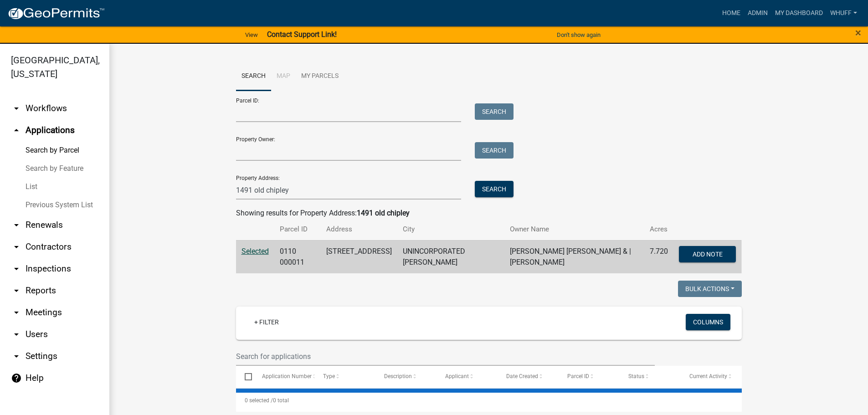 Image resolution: width=868 pixels, height=415 pixels. I want to click on strong: 1491 old chipley, so click(383, 213).